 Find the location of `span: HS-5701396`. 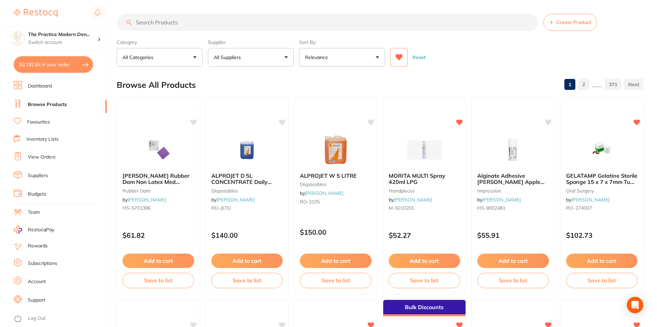

span: HS-5701396 is located at coordinates (136, 208).